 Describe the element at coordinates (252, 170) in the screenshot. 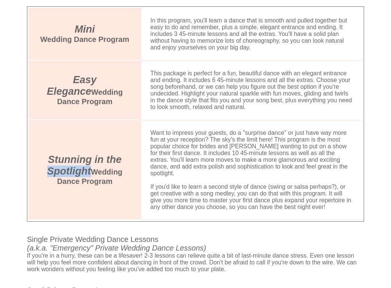

I see `td: Want to impress your guests, do a "surprise dance" or just have way more fun at your reception? T...` at that location.